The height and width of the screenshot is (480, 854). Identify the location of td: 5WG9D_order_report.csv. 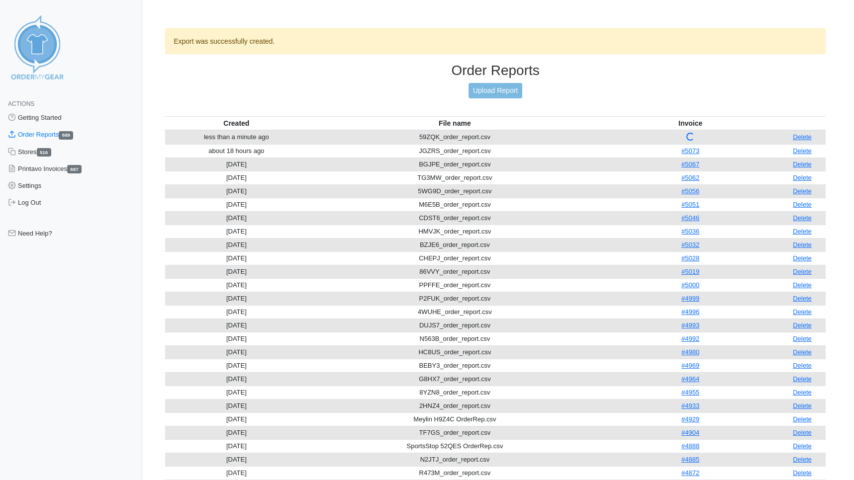
(455, 191).